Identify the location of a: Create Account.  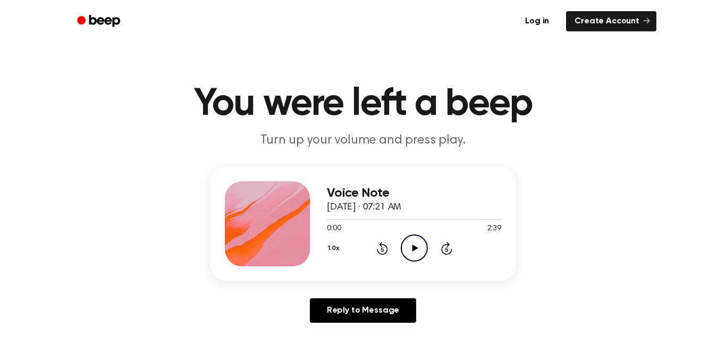
(611, 21).